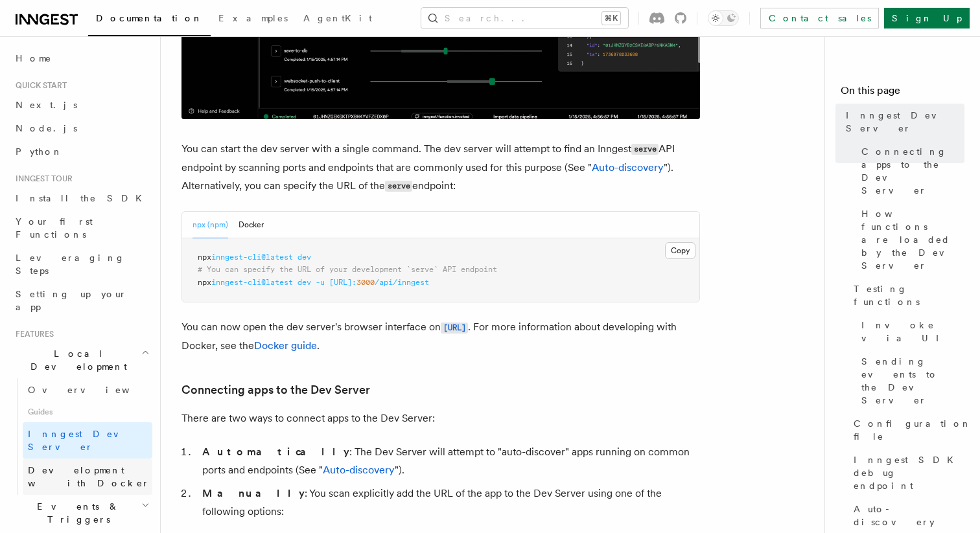 Image resolution: width=980 pixels, height=533 pixels. What do you see at coordinates (910, 240) in the screenshot?
I see `a: How functions are loaded by the Dev Server` at bounding box center [910, 240].